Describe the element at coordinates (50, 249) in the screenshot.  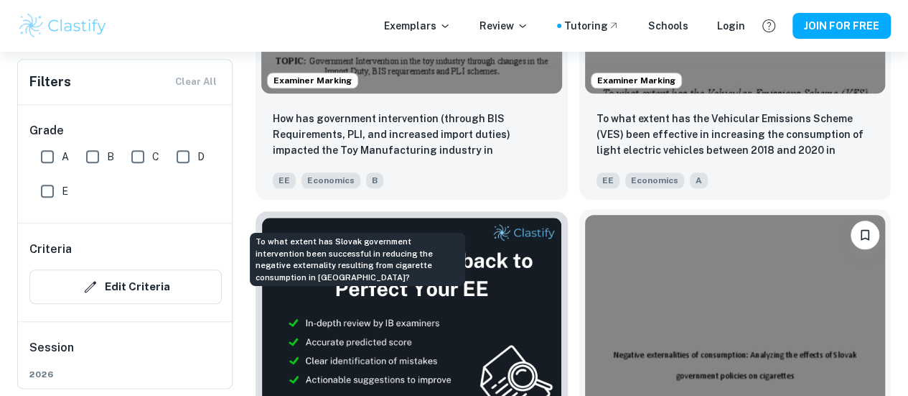
I see `h6: Criteria` at that location.